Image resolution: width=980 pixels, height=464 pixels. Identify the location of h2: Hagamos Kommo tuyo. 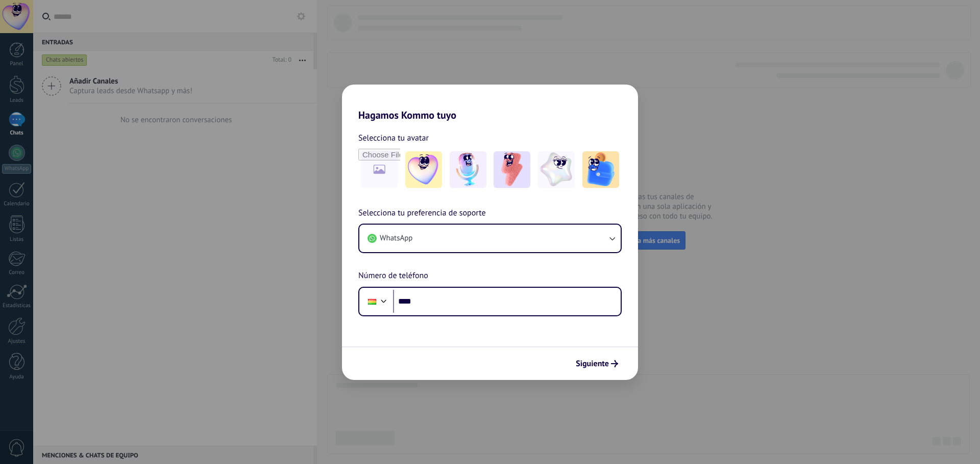
(490, 103).